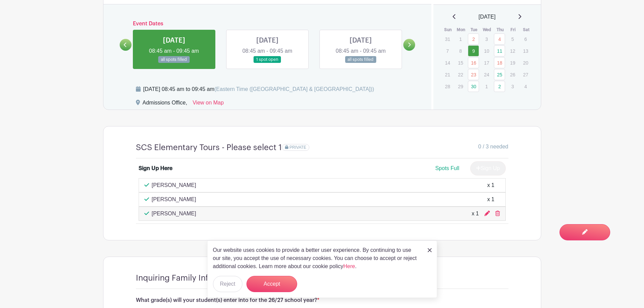 This screenshot has height=308, width=644. What do you see at coordinates (525, 63) in the screenshot?
I see `p: 20` at bounding box center [525, 63].